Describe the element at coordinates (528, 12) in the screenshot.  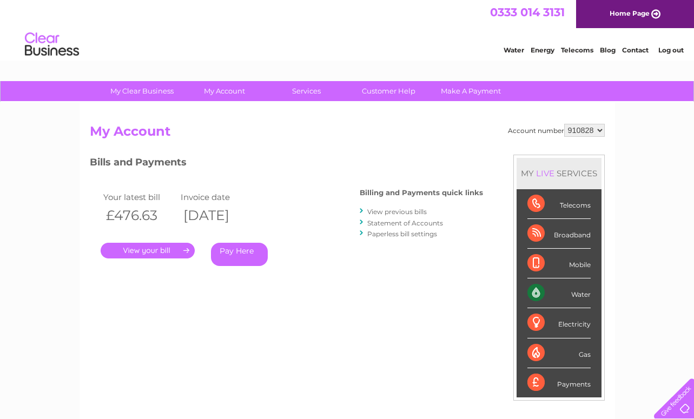
I see `a: 0333 014 3131` at that location.